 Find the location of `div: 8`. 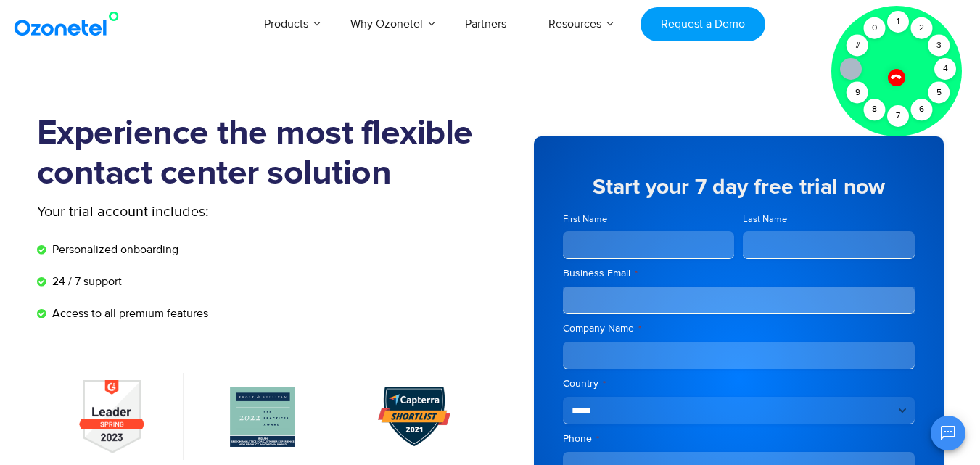

div: 8 is located at coordinates (875, 110).